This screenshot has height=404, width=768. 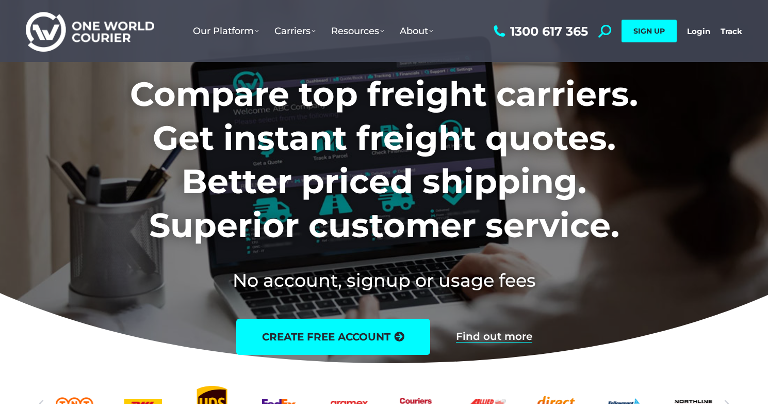 I want to click on a: Our Platform, so click(x=226, y=31).